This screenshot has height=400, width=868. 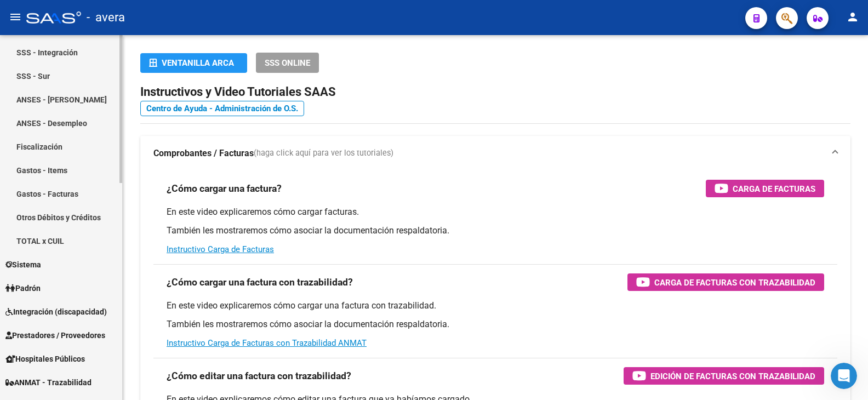 I want to click on button: SSS ONLINE, so click(x=287, y=62).